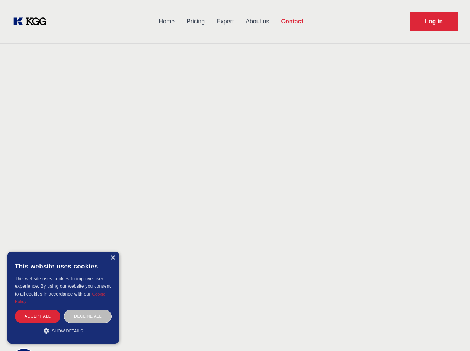 The height and width of the screenshot is (351, 470). Describe the element at coordinates (257, 22) in the screenshot. I see `a: About us` at that location.